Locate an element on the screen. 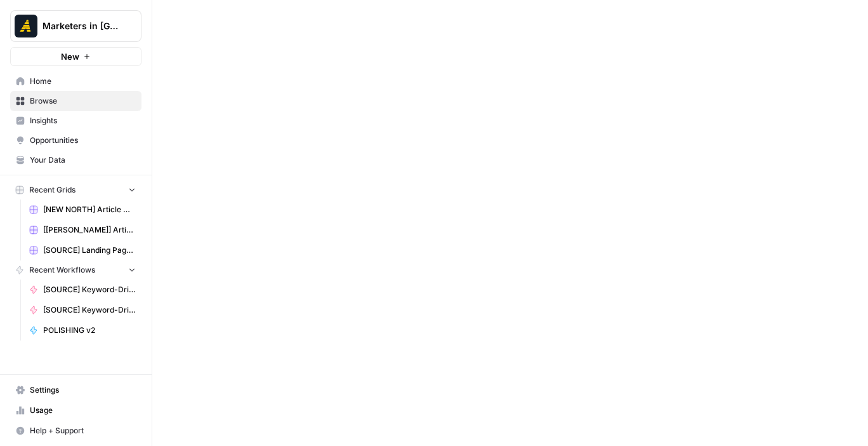  span: POLISHING v2 is located at coordinates (89, 330).